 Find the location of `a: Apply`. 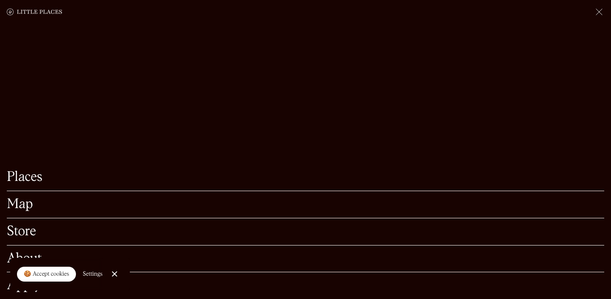

a: Apply is located at coordinates (305, 285).